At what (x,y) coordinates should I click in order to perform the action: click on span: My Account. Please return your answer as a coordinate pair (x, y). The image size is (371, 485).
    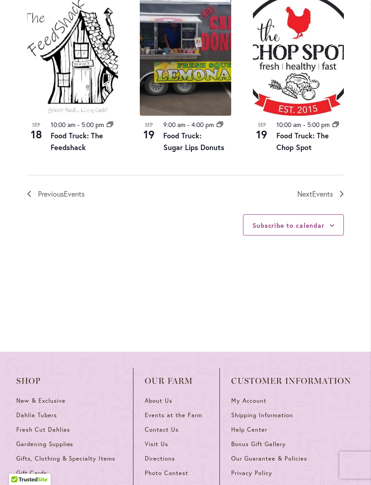
    Looking at the image, I should click on (249, 400).